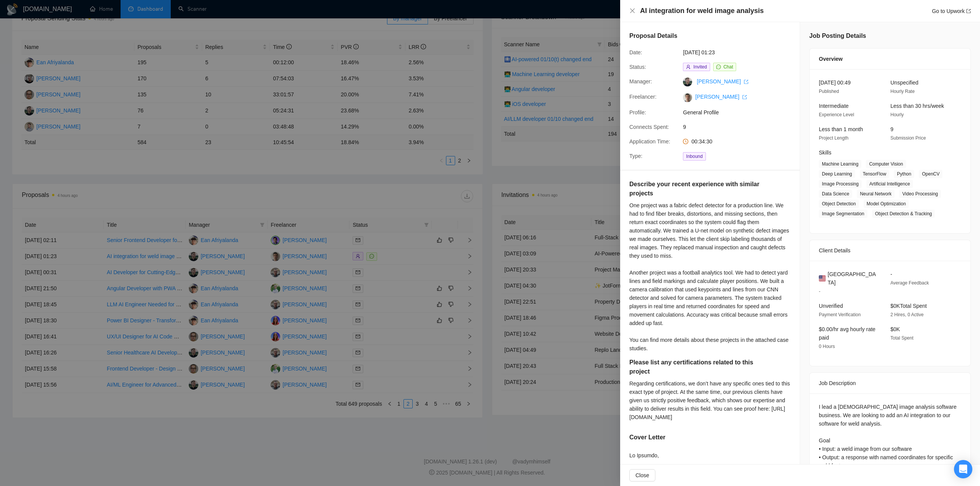  What do you see at coordinates (649, 127) in the screenshot?
I see `span: Connects Spent:` at bounding box center [649, 127].